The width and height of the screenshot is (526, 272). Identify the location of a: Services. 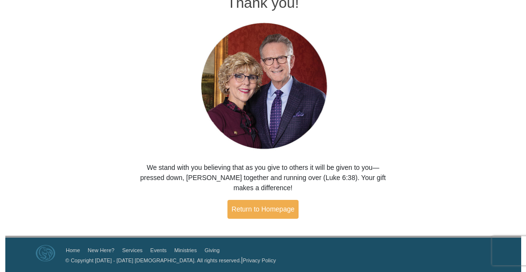
(132, 250).